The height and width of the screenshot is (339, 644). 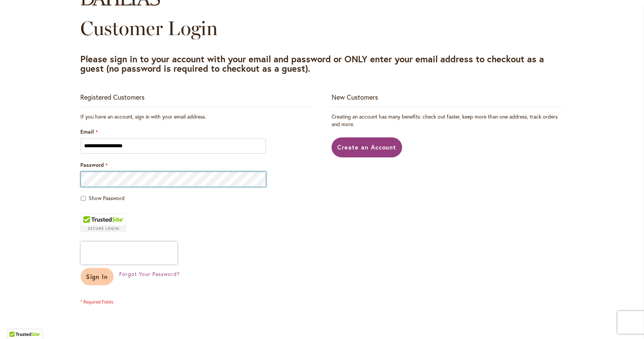 What do you see at coordinates (367, 147) in the screenshot?
I see `span: Create an Account` at bounding box center [367, 147].